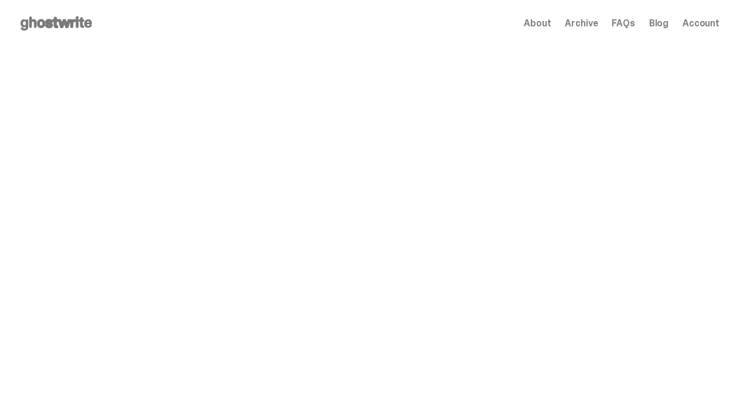  I want to click on a: Blog, so click(659, 23).